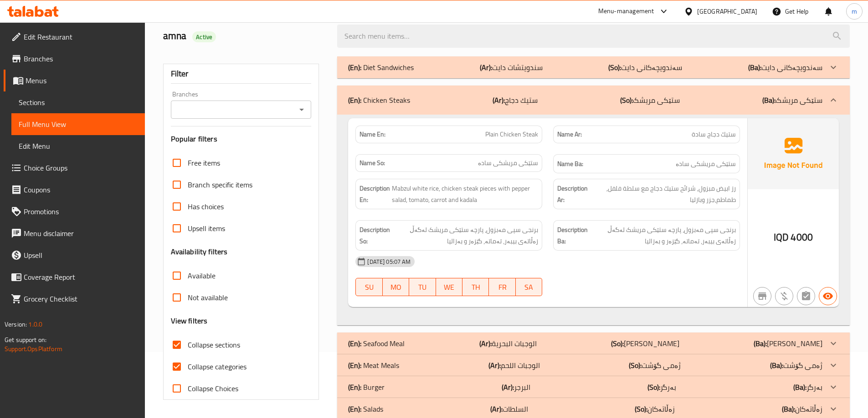  I want to click on span: Branch specific items, so click(220, 185).